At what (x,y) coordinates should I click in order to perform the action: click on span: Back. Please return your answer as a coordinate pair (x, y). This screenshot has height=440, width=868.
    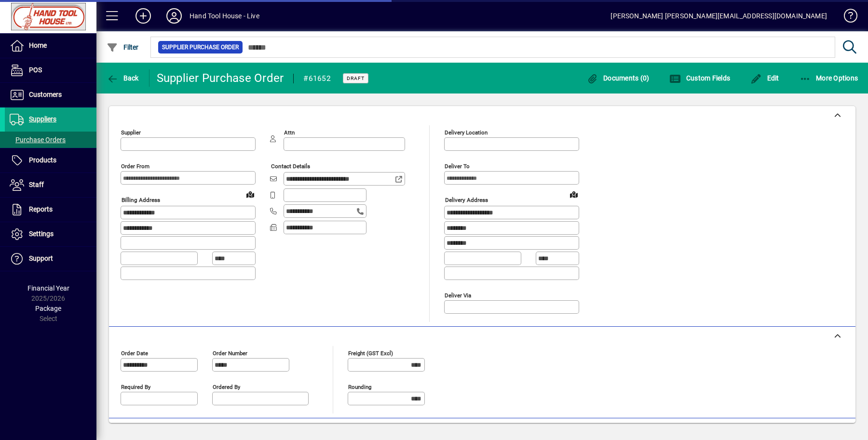
    Looking at the image, I should click on (123, 78).